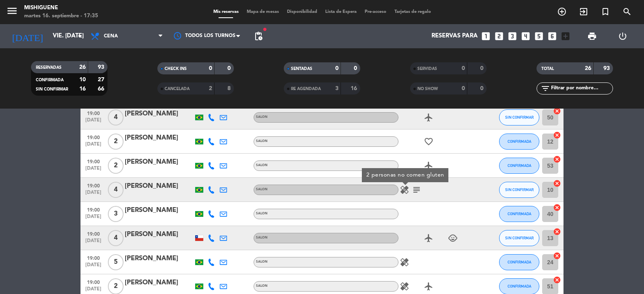  I want to click on i: looks_6, so click(552, 36).